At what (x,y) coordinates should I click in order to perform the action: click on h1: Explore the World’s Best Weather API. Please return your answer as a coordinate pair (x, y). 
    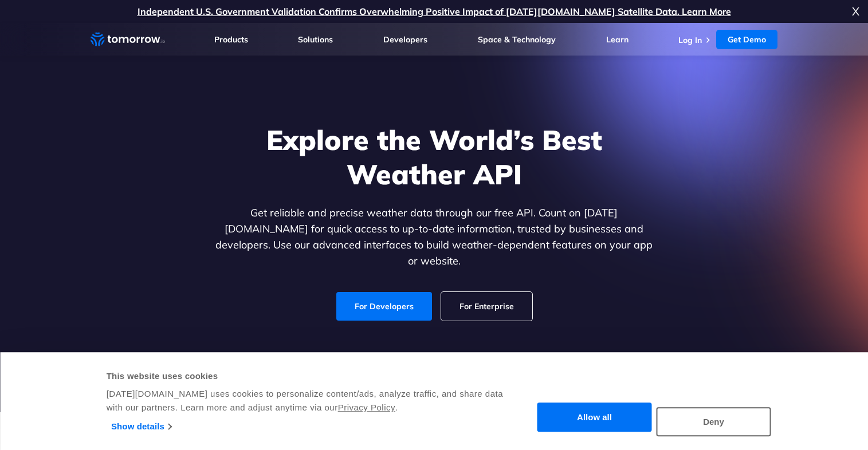
    Looking at the image, I should click on (434, 157).